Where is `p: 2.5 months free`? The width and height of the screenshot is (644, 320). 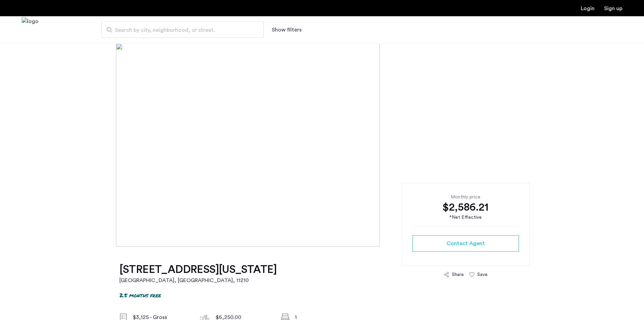 p: 2.5 months free is located at coordinates (140, 295).